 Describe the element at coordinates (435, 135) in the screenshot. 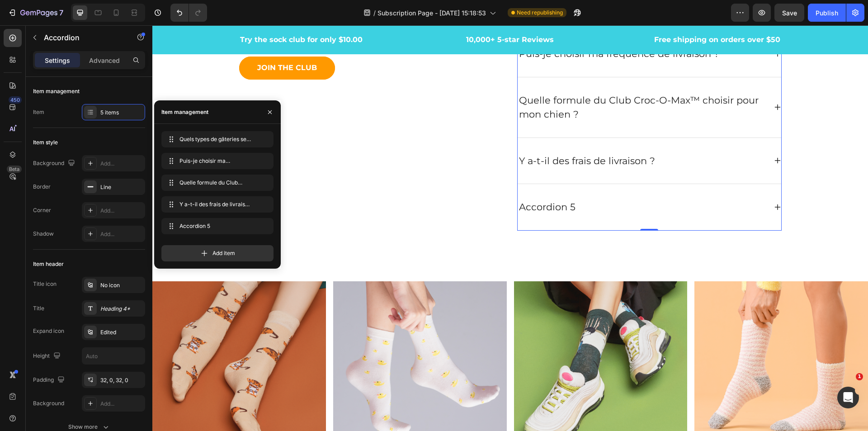

I see `p: Y a-t-il des frais de livraison ?` at that location.